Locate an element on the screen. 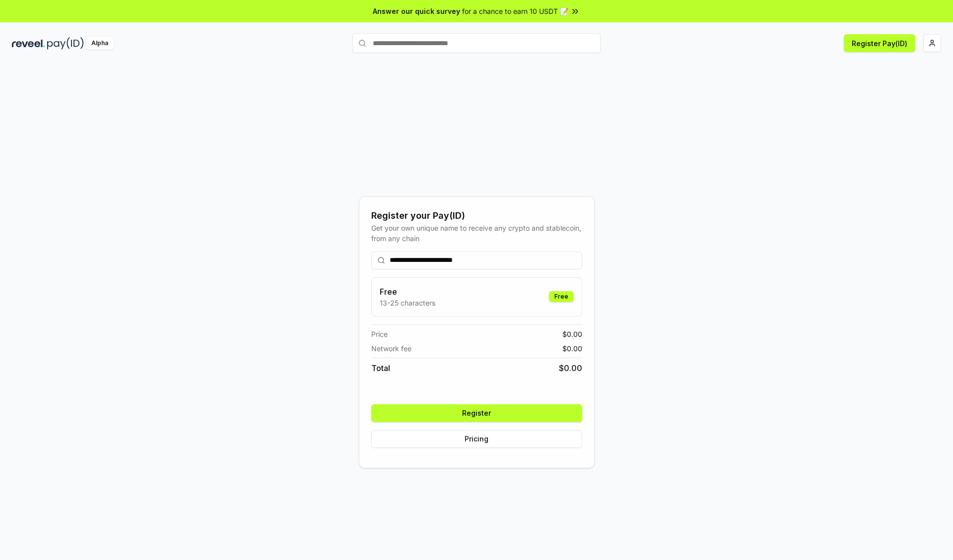 The height and width of the screenshot is (560, 953). h3: Free is located at coordinates (407, 292).